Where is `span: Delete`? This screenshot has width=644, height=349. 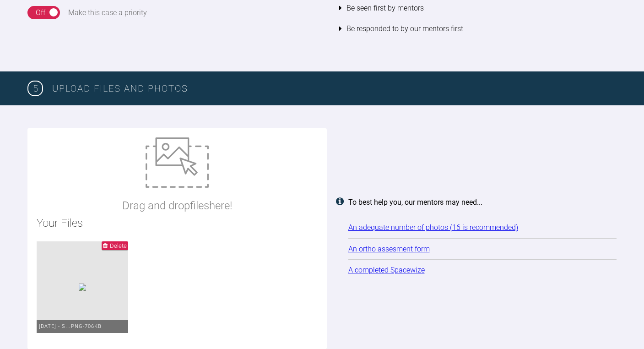
span: Delete is located at coordinates (118, 246).